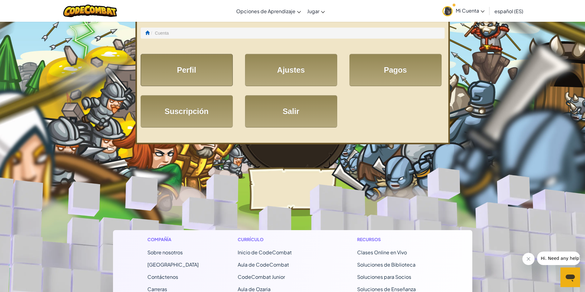  What do you see at coordinates (508, 11) in the screenshot?
I see `a: español (ES)` at bounding box center [508, 11].